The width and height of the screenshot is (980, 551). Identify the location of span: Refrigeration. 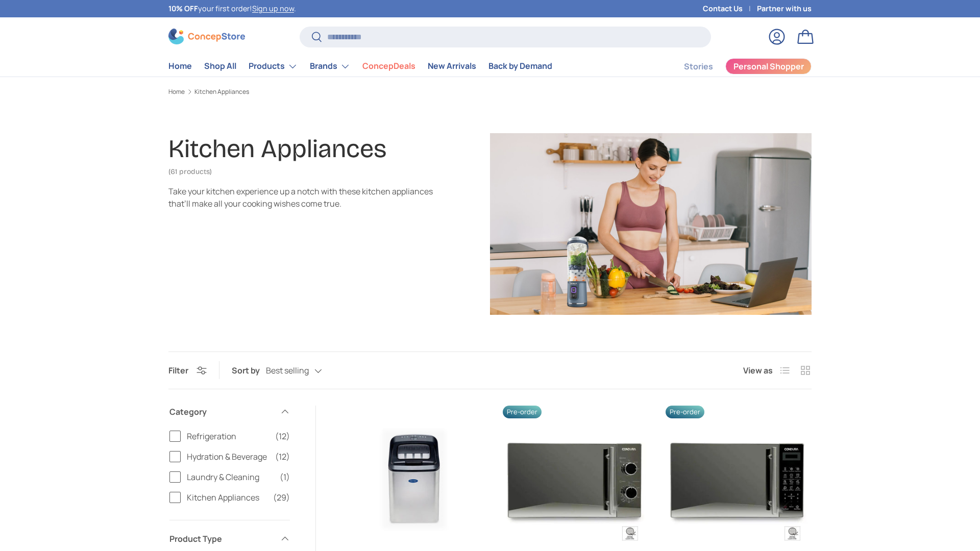
(227, 436).